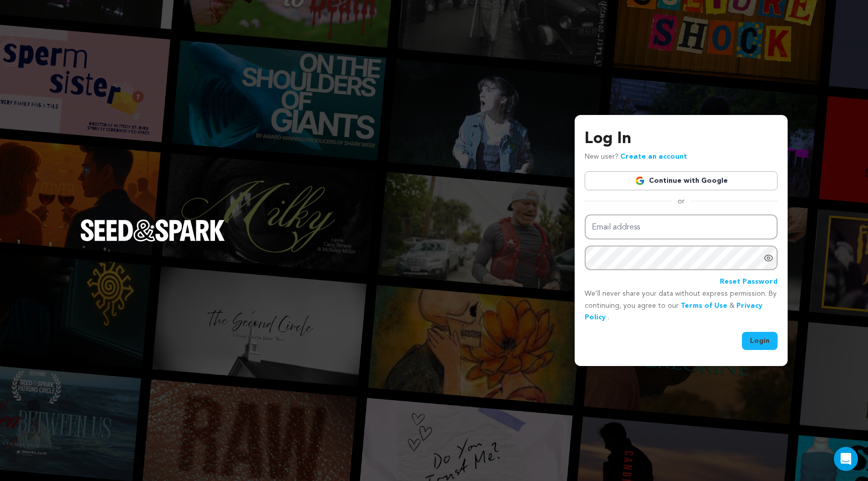 This screenshot has height=481, width=868. Describe the element at coordinates (681, 201) in the screenshot. I see `span: or` at that location.